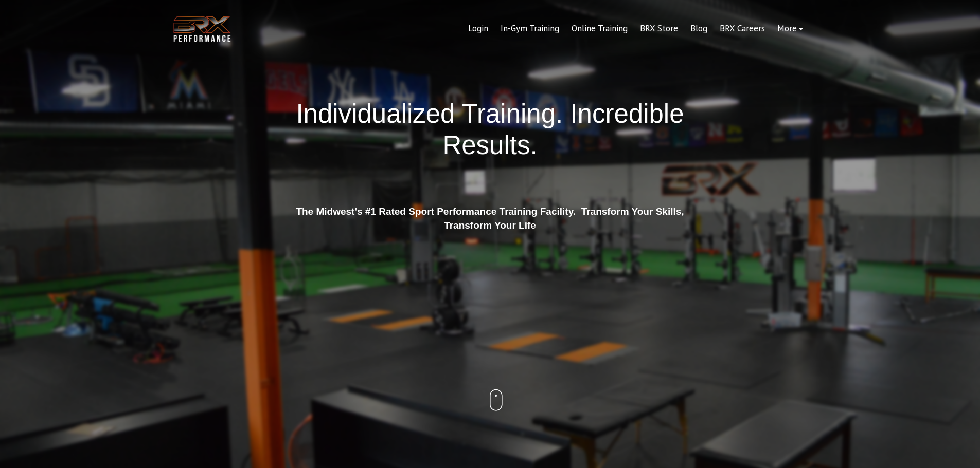  What do you see at coordinates (489, 218) in the screenshot?
I see `strong: The Midwest's #1 Rated Sport Performance Training Facility. Transform Your Skills, Transform Your...` at bounding box center [489, 218].